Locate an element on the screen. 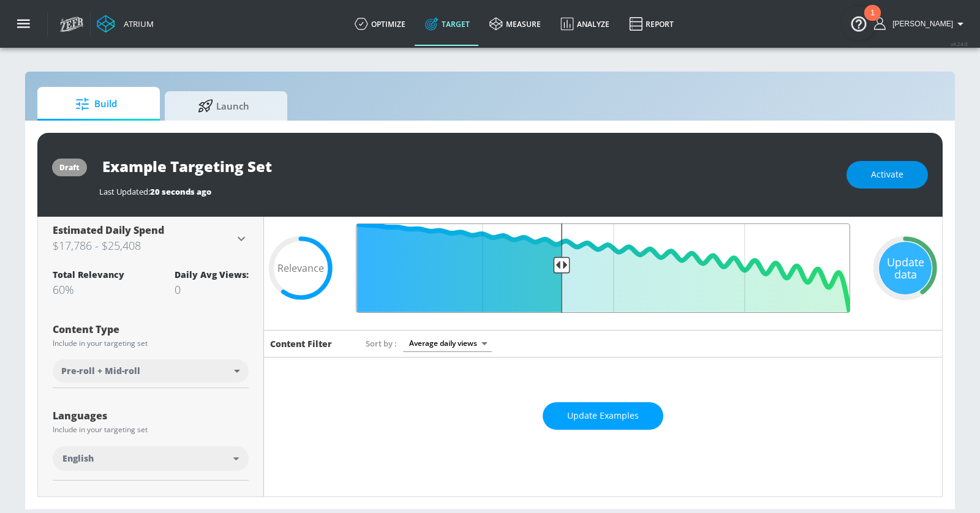 The image size is (980, 513). button: Update Examples is located at coordinates (603, 416).